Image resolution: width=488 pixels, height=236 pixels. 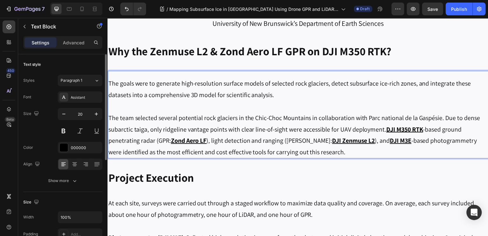 What do you see at coordinates (433, 9) in the screenshot?
I see `span: Save` at bounding box center [433, 9].